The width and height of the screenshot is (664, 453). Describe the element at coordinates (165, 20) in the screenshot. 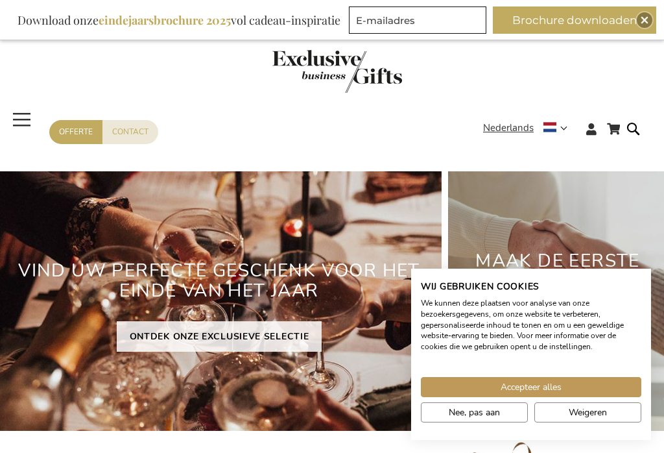

I see `b: eindejaarsbrochure 2025` at that location.